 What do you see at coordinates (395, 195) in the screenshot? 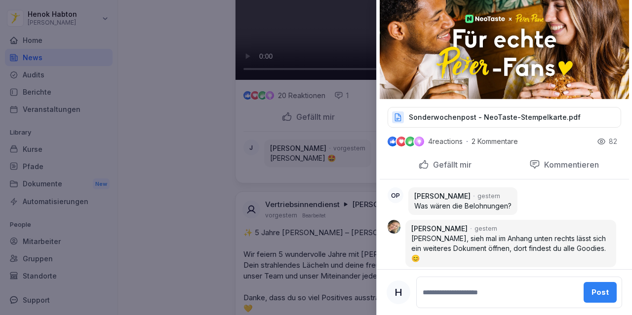
I see `div: OP` at bounding box center [395, 195].